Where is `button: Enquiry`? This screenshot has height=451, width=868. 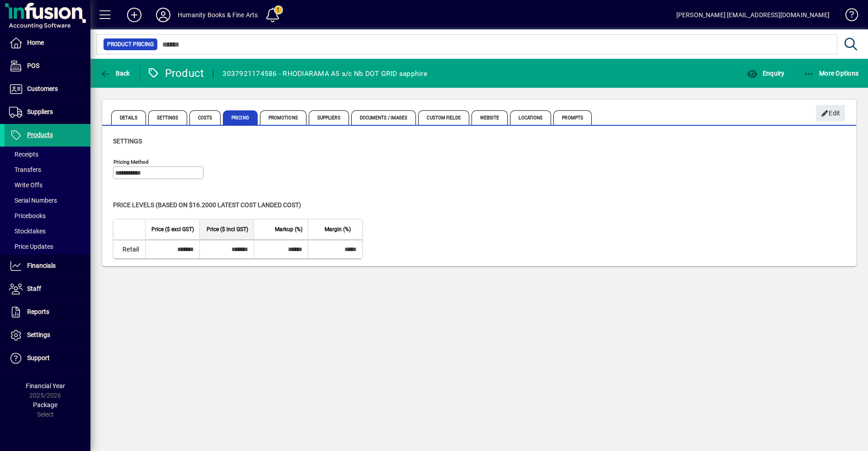 button: Enquiry is located at coordinates (765, 73).